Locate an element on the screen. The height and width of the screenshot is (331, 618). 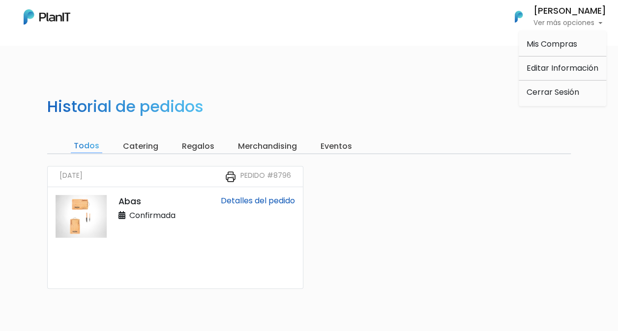
input: Eventos is located at coordinates (336, 147).